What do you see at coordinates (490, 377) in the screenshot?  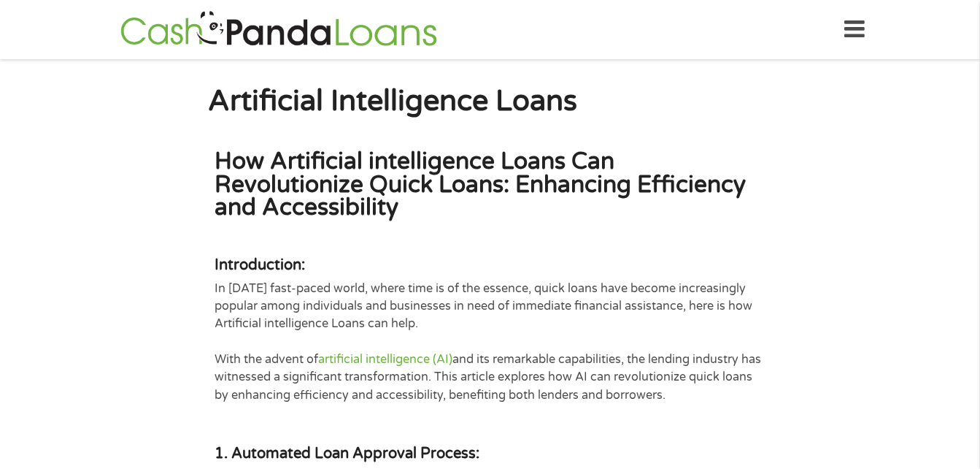 I see `p: With the advent of and its remarkable capabilities, the lending industry has witnessed a signific...` at bounding box center [490, 377].